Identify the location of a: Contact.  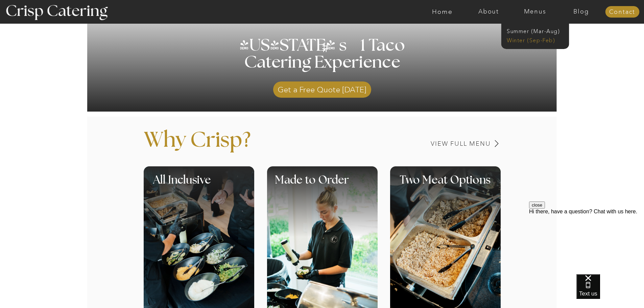
(622, 12).